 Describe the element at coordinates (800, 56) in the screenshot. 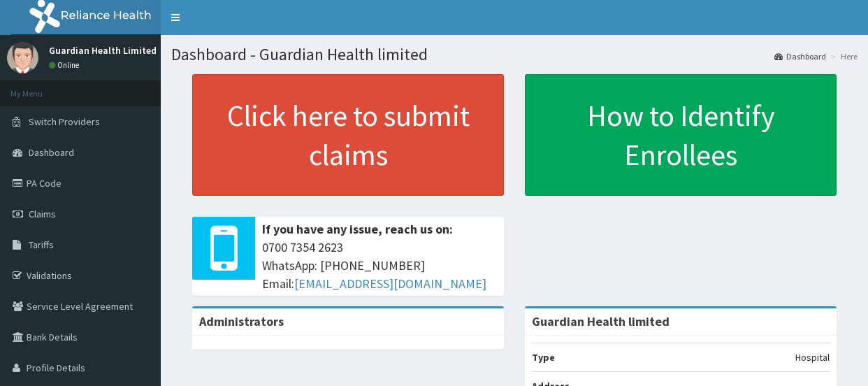

I see `a: Dashboard` at that location.